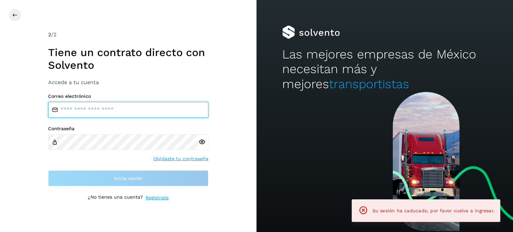 The width and height of the screenshot is (513, 232). I want to click on h3: Accede a tu cuenta, so click(128, 82).